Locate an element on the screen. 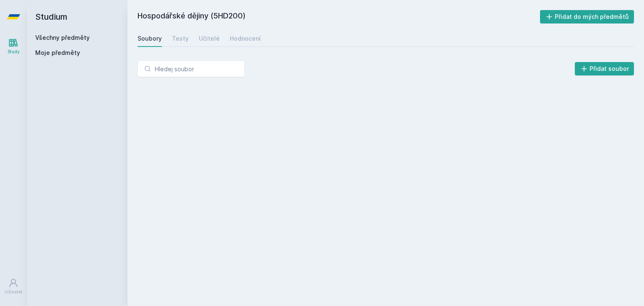  button: Přidat do mých předmětů is located at coordinates (587, 17).